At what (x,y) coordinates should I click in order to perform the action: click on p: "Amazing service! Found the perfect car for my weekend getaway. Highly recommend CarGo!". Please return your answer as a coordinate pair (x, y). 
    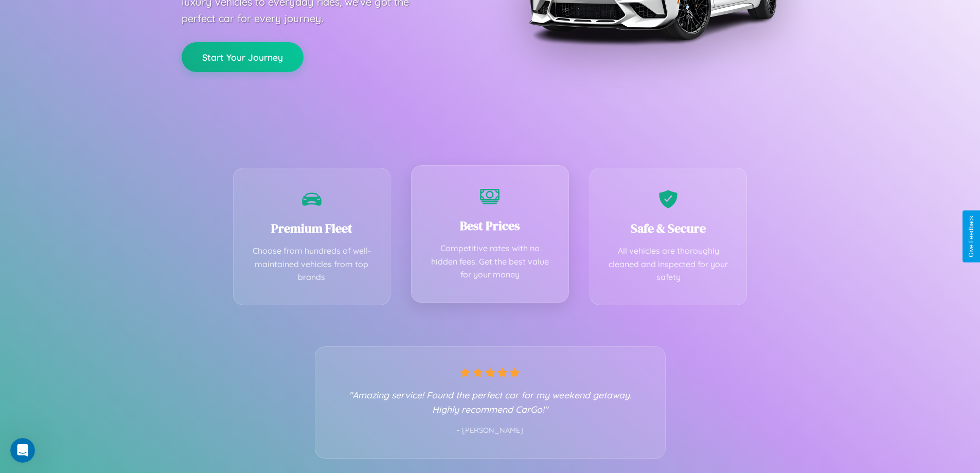
    Looking at the image, I should click on (490, 402).